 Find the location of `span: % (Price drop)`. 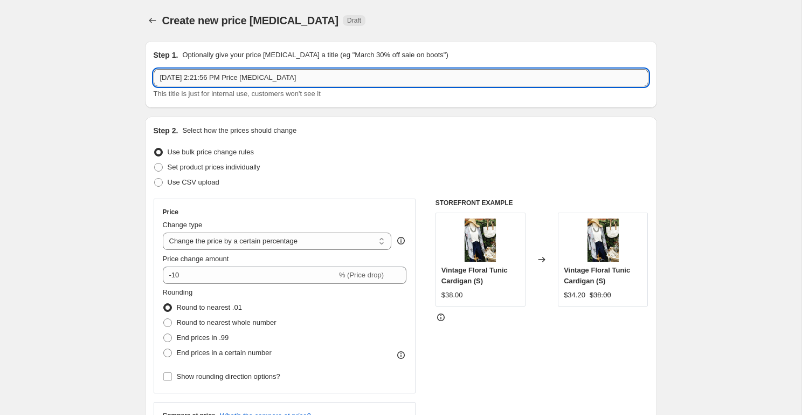

span: % (Price drop) is located at coordinates (361, 274).